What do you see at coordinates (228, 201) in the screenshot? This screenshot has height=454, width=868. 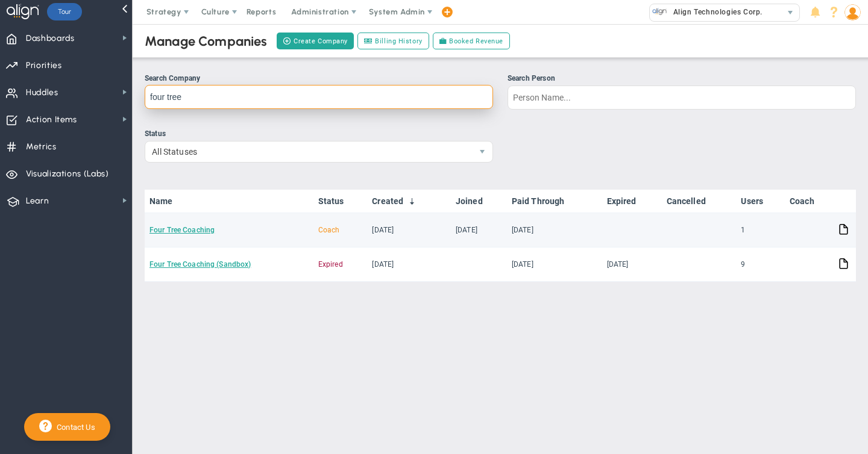 I see `a: Name` at bounding box center [228, 201].